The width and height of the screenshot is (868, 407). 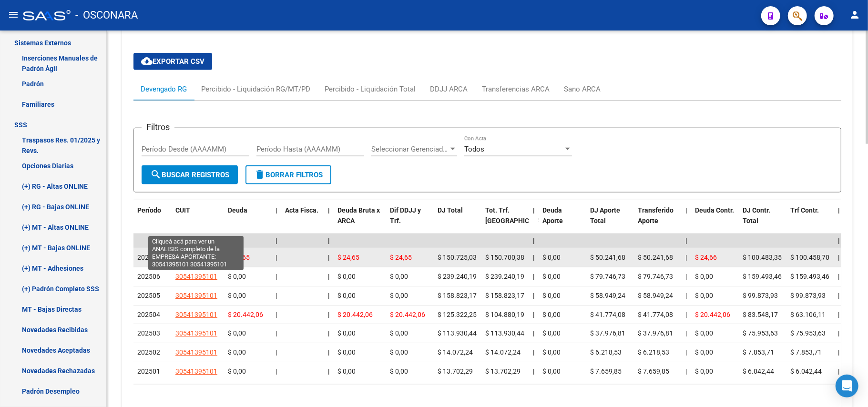 What do you see at coordinates (409, 222) in the screenshot?
I see `datatable-header-cell: Dif DDJJ y Trf.` at bounding box center [409, 222].